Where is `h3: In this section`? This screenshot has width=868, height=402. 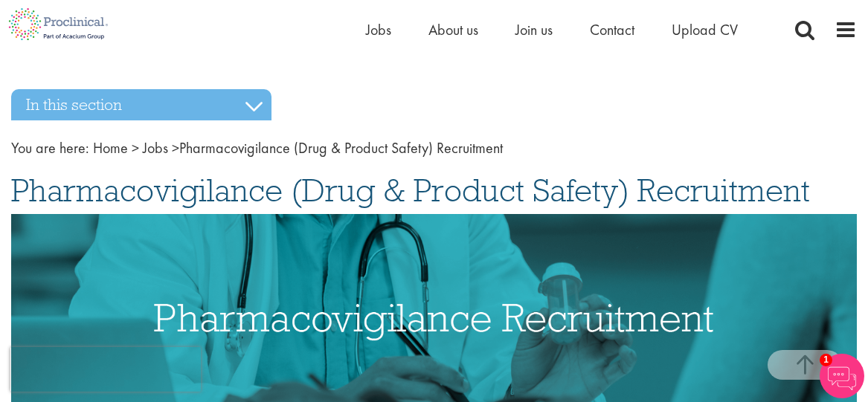
h3: In this section is located at coordinates (141, 105).